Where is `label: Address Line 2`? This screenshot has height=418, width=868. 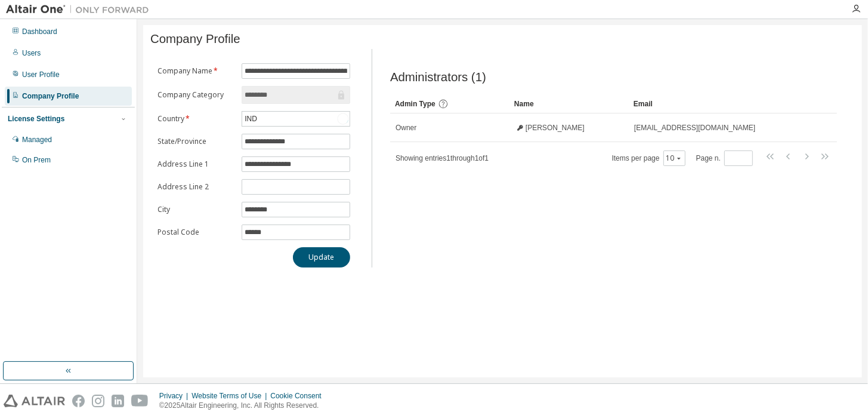 label: Address Line 2 is located at coordinates (196, 187).